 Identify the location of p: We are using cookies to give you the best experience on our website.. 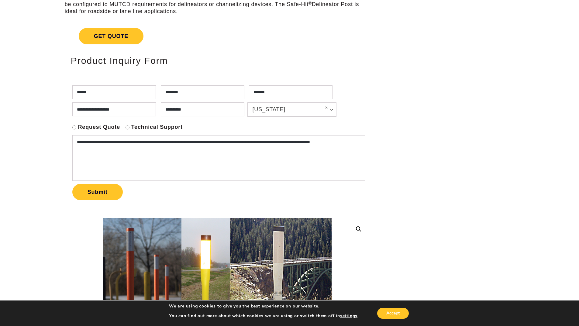
(264, 306).